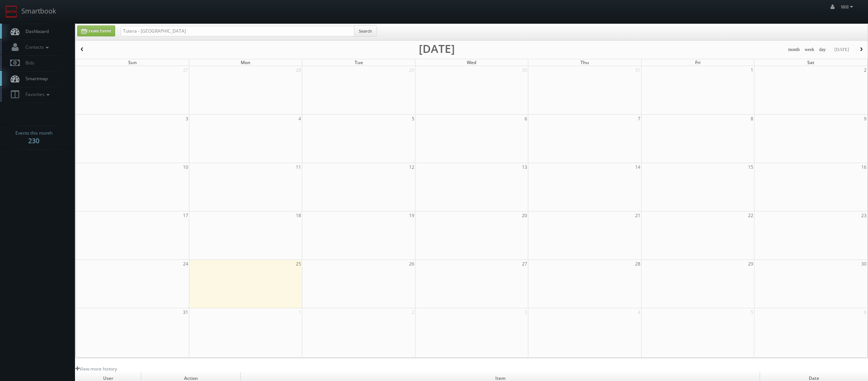  Describe the element at coordinates (823, 49) in the screenshot. I see `button: day` at that location.